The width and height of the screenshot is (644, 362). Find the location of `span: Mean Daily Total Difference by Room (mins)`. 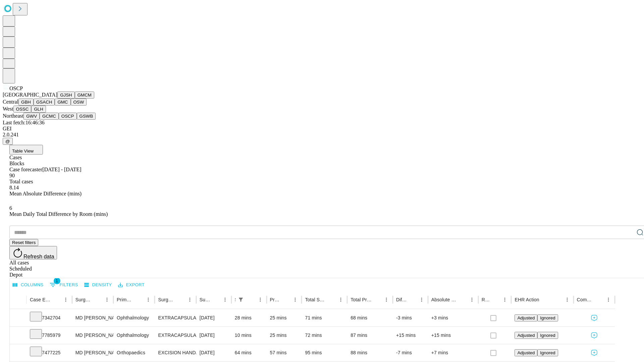

span: Mean Daily Total Difference by Room (mins) is located at coordinates (58, 213).